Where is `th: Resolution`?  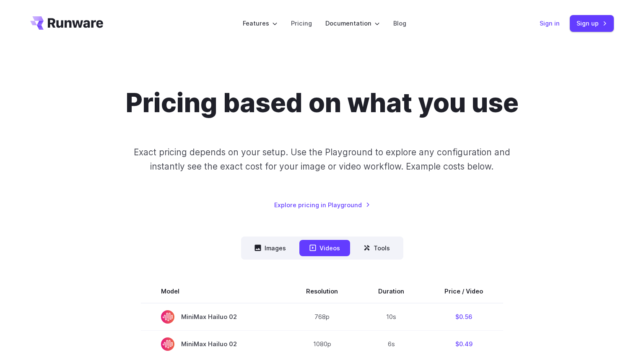
th: Resolution is located at coordinates (322, 292).